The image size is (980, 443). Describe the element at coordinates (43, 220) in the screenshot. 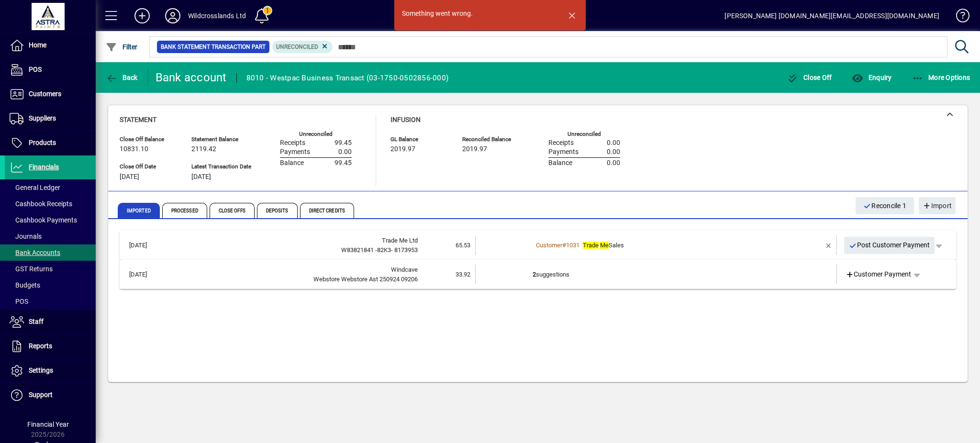

I see `span: Cashbook Payments` at that location.